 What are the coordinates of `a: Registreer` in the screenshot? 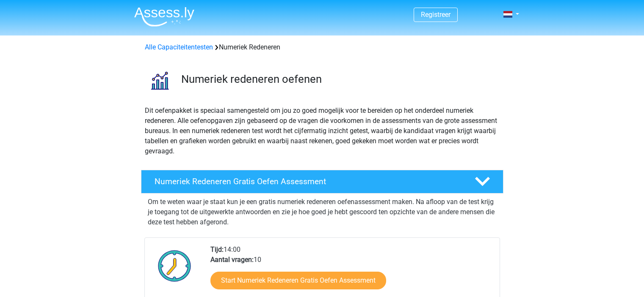 It's located at (435, 14).